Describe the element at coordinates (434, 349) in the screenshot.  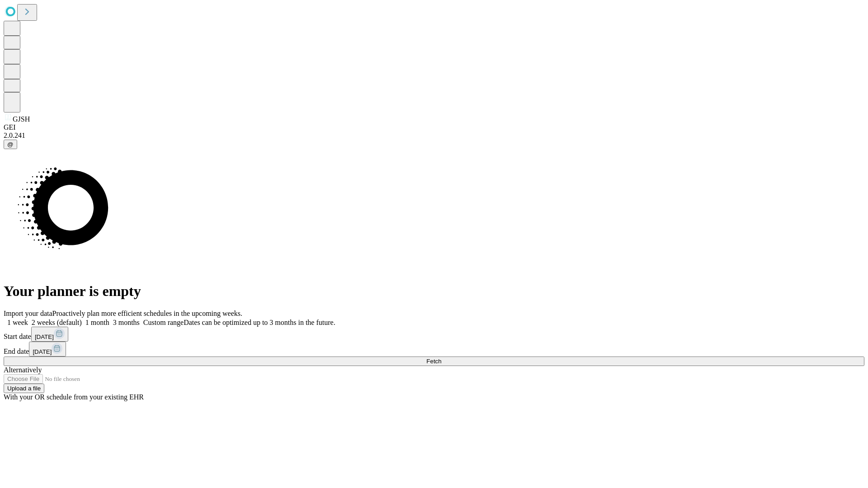
I see `div: End date` at that location.